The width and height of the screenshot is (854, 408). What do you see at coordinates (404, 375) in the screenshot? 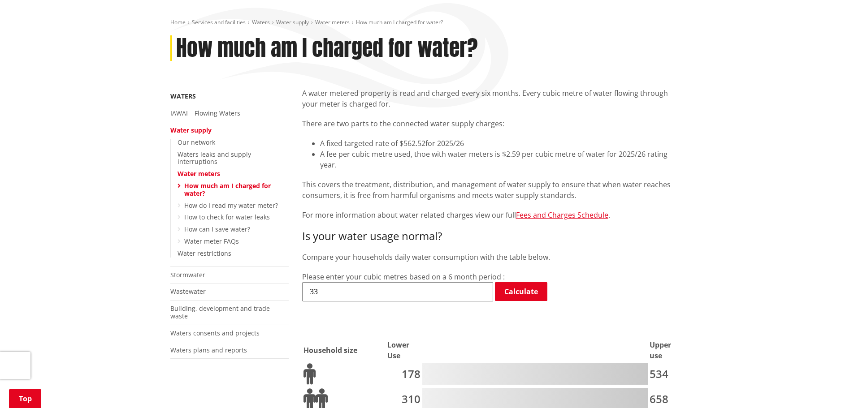
I see `td: 178` at bounding box center [404, 375].